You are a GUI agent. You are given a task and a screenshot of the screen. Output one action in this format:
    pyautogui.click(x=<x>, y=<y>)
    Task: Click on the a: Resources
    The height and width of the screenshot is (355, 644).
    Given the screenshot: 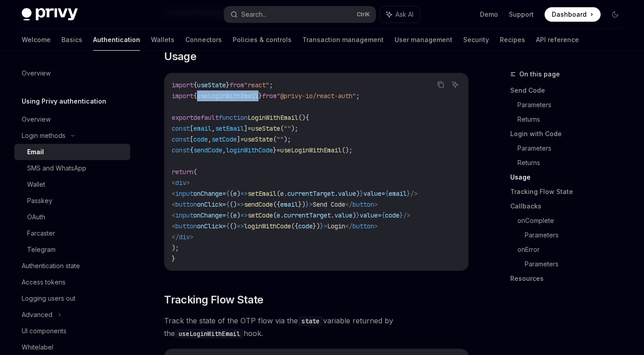 What is the action you would take?
    pyautogui.click(x=570, y=279)
    